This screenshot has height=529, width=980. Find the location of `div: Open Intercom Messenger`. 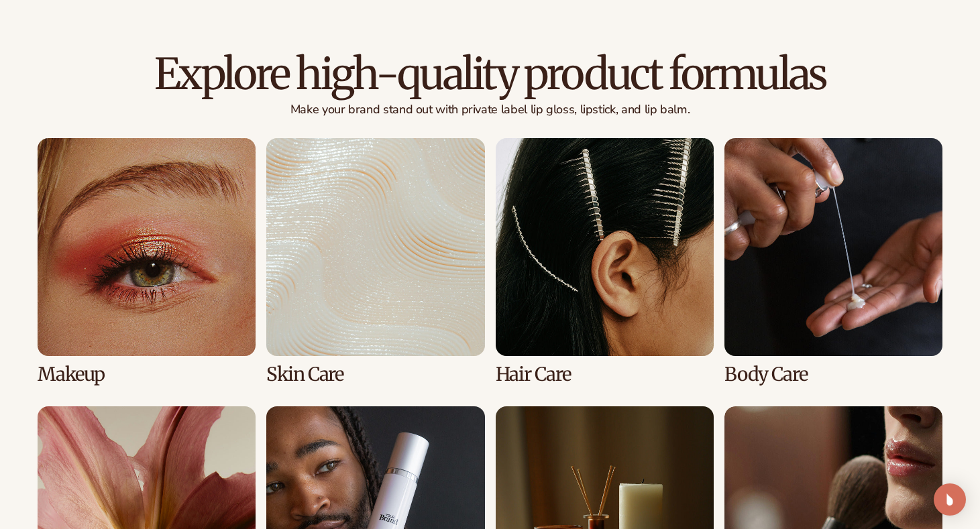

div: Open Intercom Messenger is located at coordinates (950, 499).